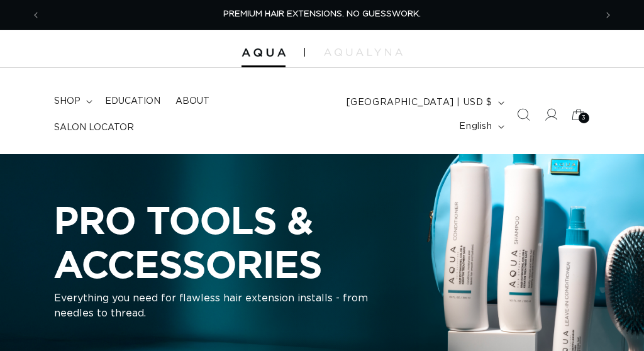  Describe the element at coordinates (132, 101) in the screenshot. I see `a: Education` at that location.